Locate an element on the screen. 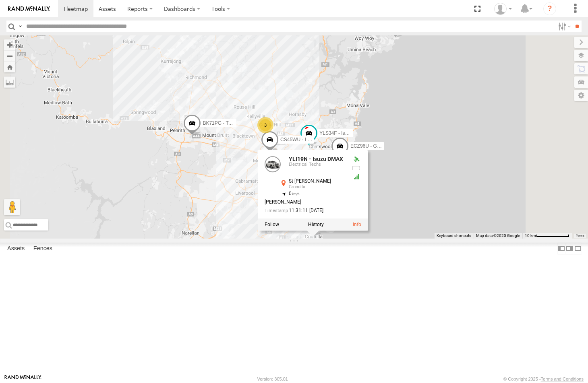 The image size is (588, 383). button: Map scale: 10 km per 79 pixels is located at coordinates (547, 235).